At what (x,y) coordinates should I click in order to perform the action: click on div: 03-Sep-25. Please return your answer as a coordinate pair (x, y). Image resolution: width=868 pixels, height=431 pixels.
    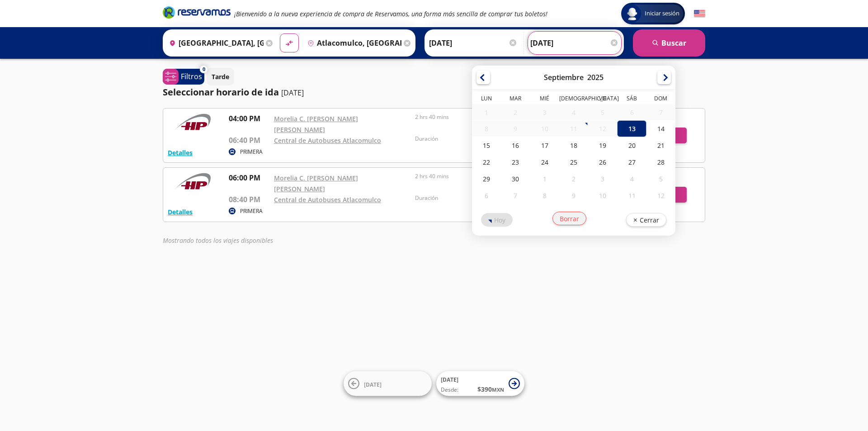
    Looking at the image, I should click on (545, 112).